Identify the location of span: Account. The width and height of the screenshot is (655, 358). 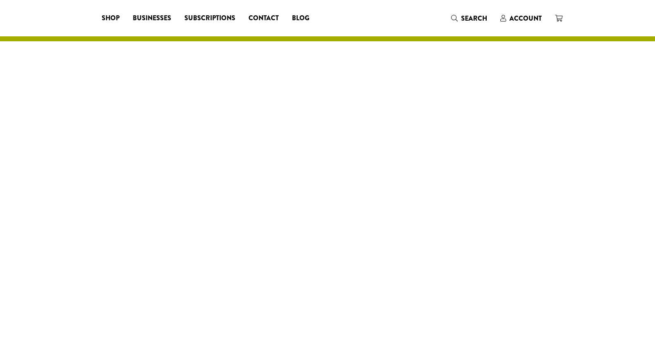
(526, 18).